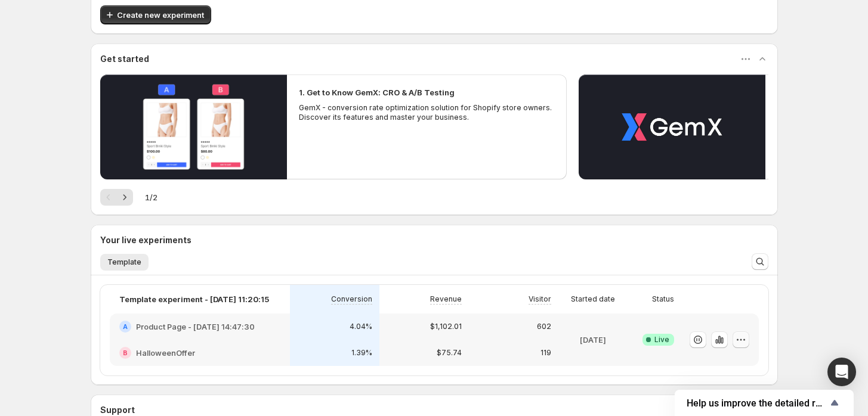 The width and height of the screenshot is (868, 416). Describe the element at coordinates (765, 403) in the screenshot. I see `button: Show survey - Help us improve the detailed report for A/B campaigns` at that location.